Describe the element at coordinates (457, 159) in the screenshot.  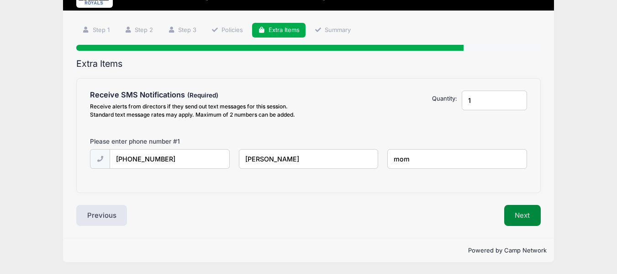
I see `input: Relationship` at that location.